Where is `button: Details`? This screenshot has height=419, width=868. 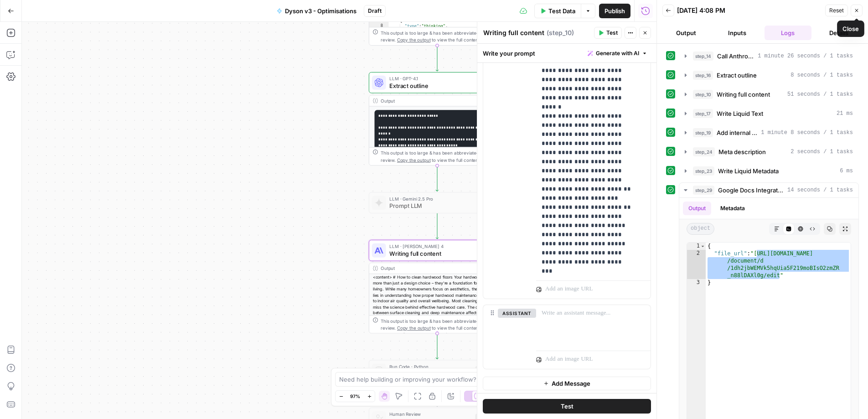
button: Details is located at coordinates (839, 33).